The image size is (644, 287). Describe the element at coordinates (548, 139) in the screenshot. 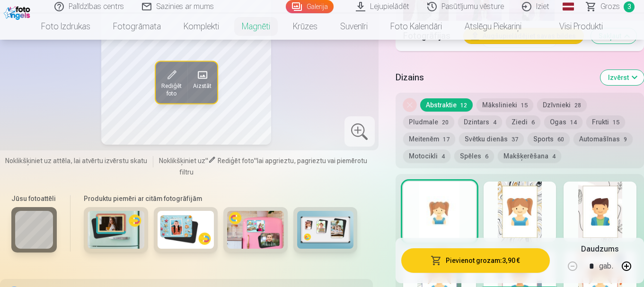

I see `button: Sports60` at that location.